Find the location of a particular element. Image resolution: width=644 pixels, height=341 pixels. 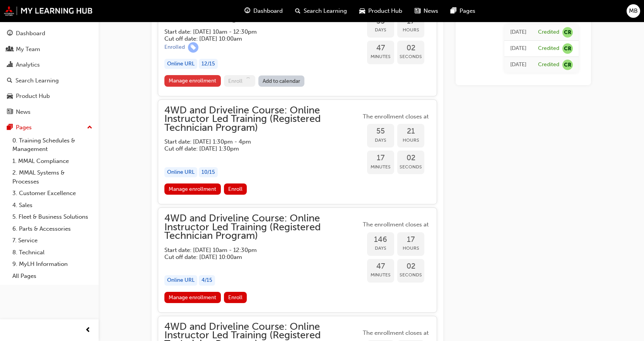

span: chart-icon is located at coordinates (10, 65).